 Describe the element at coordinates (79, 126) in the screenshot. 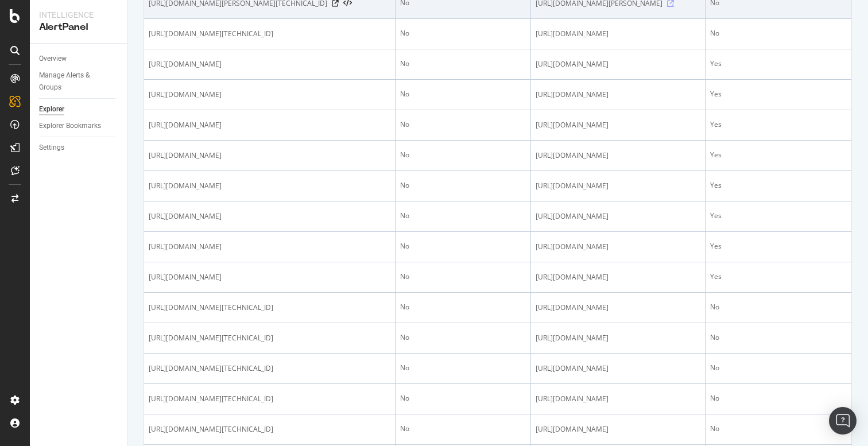

I see `a: Explorer Bookmarks` at that location.